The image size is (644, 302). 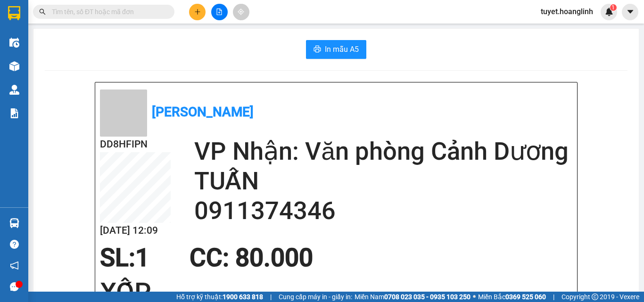 What do you see at coordinates (512, 297) in the screenshot?
I see `span: Miền Bắc` at bounding box center [512, 297].